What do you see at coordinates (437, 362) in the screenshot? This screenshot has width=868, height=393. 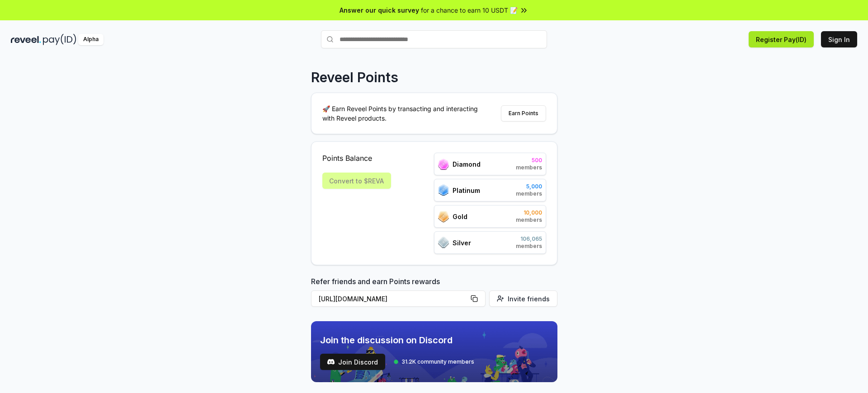 I see `span: 31.2K community members` at bounding box center [437, 362].